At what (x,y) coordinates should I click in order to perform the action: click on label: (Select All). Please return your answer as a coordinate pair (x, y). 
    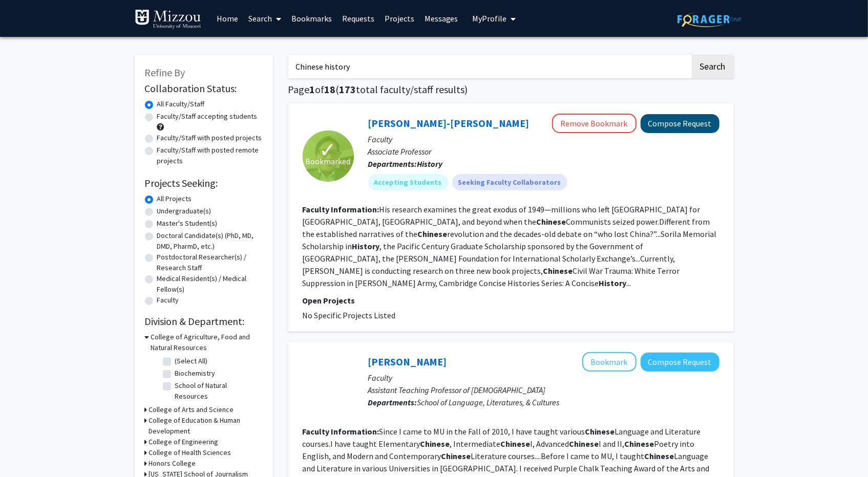
    Looking at the image, I should click on (191, 361).